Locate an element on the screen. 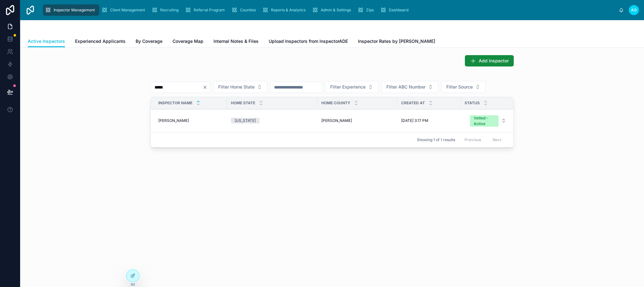 The width and height of the screenshot is (644, 287). a: Active Inspectors is located at coordinates (47, 41).